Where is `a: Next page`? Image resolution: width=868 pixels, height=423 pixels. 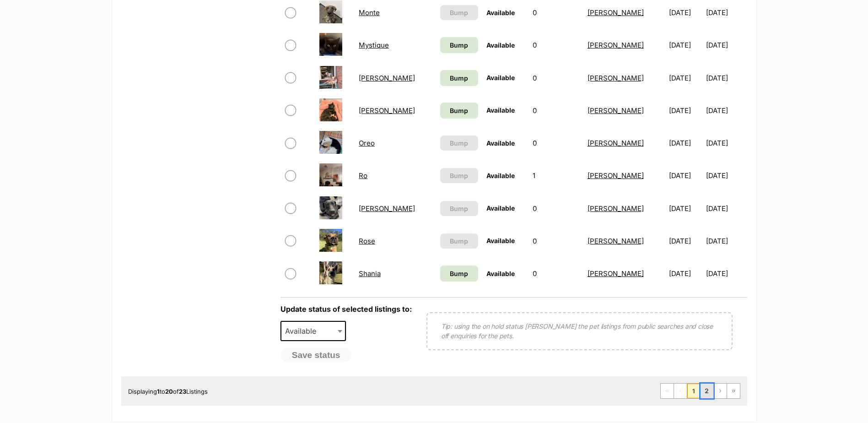 a: Next page is located at coordinates (721, 391).